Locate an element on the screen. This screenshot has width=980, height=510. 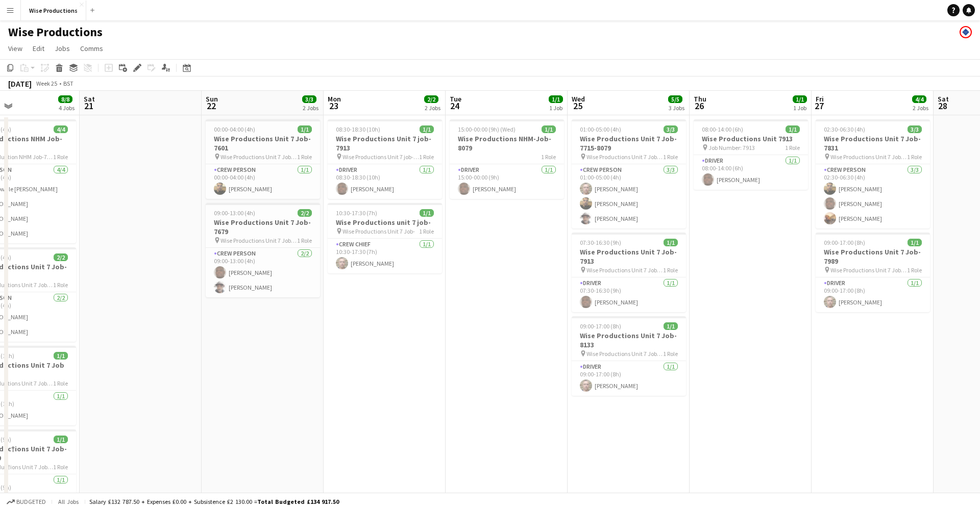
h3: Wise Productions Unit 7 Job- 7601 is located at coordinates (263, 143).